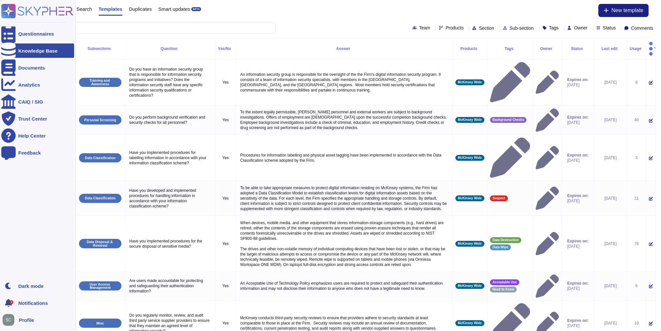 This screenshot has height=331, width=661. I want to click on span: Notifications, so click(33, 303).